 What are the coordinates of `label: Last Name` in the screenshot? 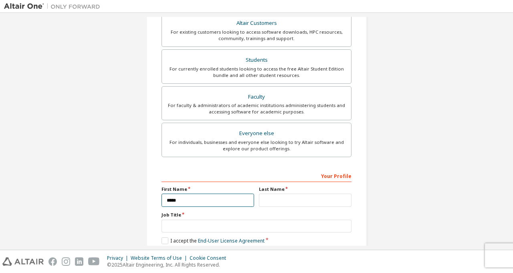 It's located at (305, 189).